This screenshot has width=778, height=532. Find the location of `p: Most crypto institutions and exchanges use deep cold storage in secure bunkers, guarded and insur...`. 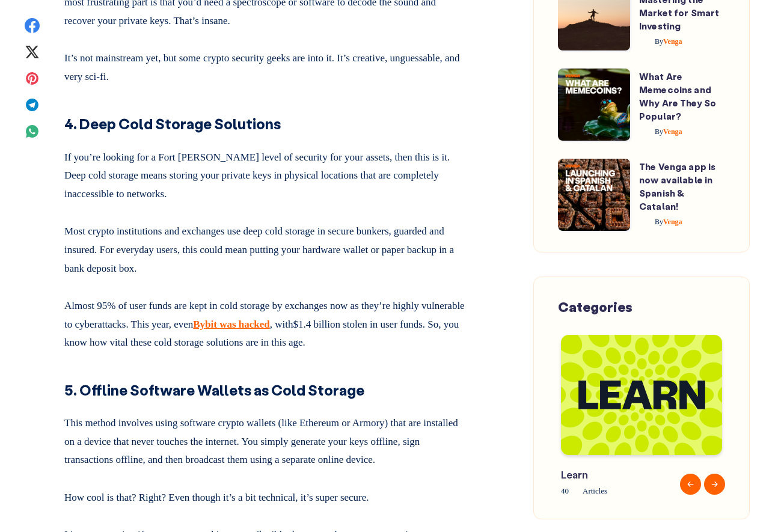

p: Most crypto institutions and exchanges use deep cold storage in secure bunkers, guarded and insur... is located at coordinates (266, 248).